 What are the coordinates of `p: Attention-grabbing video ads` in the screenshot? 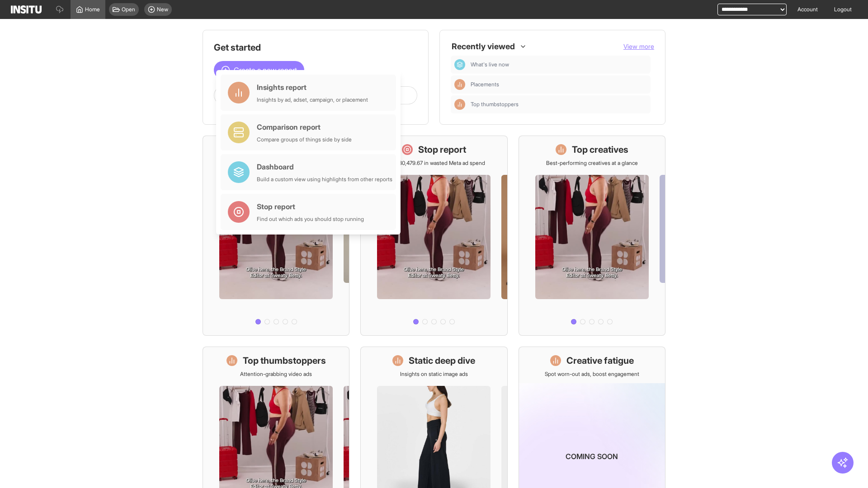 It's located at (276, 374).